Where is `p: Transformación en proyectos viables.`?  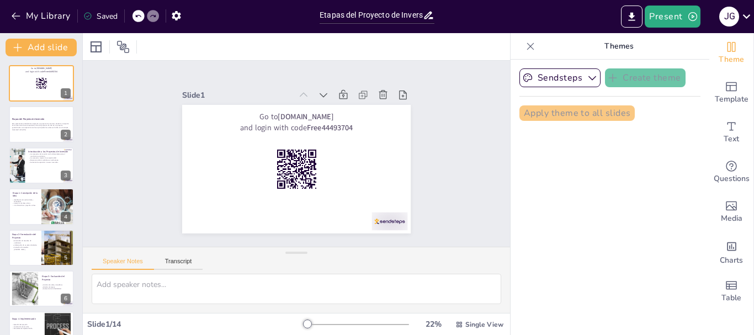
p: Transformación en proyectos viables. is located at coordinates (25, 205).